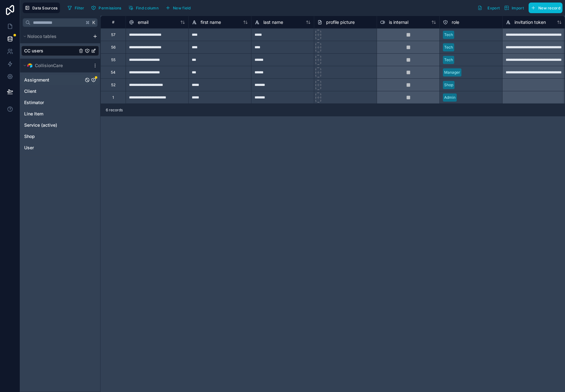 The width and height of the screenshot is (565, 392). What do you see at coordinates (113, 35) in the screenshot?
I see `div: 57` at bounding box center [113, 35].